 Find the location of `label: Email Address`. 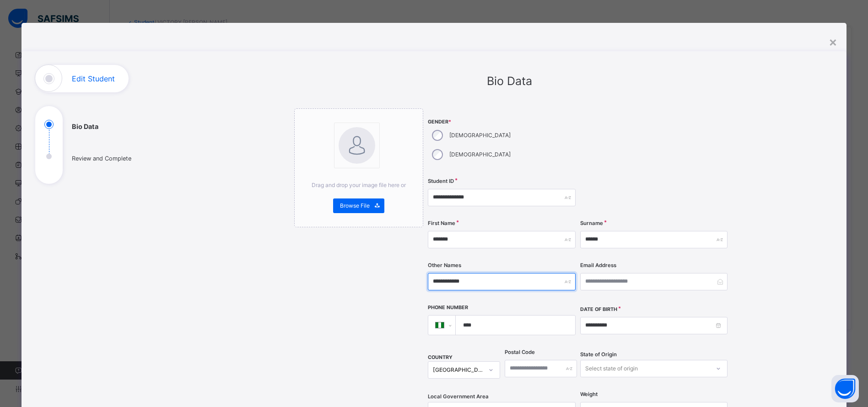

label: Email Address is located at coordinates (598, 265).